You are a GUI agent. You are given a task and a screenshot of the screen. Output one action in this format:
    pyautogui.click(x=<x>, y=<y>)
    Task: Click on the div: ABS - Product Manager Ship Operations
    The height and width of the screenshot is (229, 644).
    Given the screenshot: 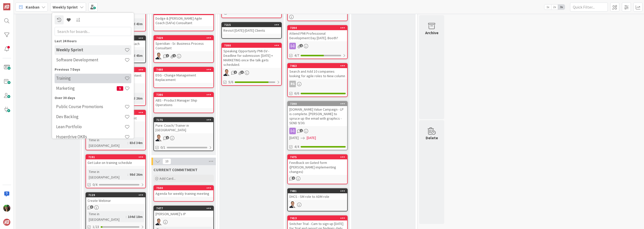 What is the action you would take?
    pyautogui.click(x=184, y=103)
    